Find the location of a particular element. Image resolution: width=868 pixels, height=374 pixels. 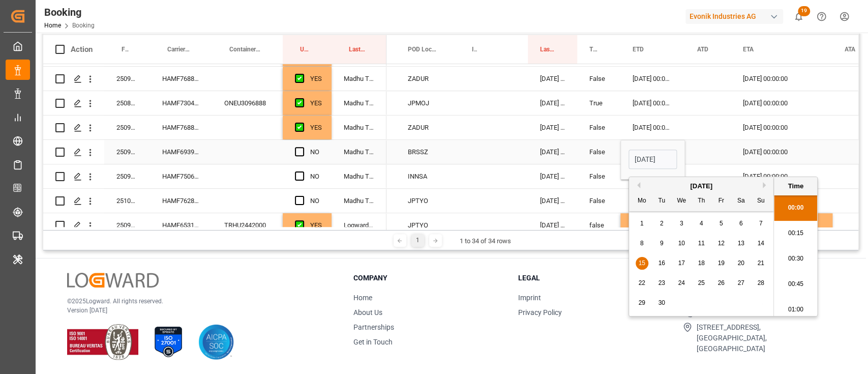

button: Help Center is located at coordinates (821, 16).